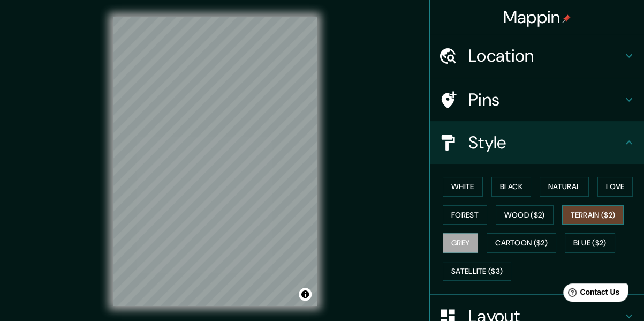  Describe the element at coordinates (537, 100) in the screenshot. I see `div: Pins` at that location.